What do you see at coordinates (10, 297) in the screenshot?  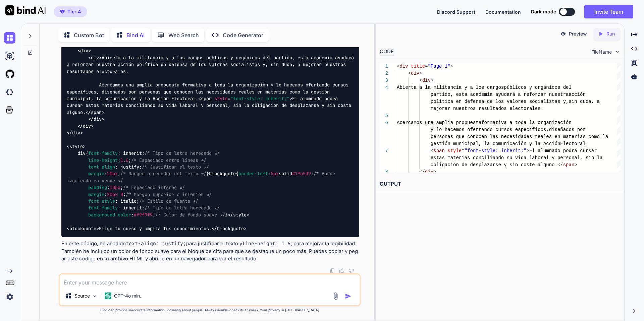 I see `img: settings` at bounding box center [10, 297].